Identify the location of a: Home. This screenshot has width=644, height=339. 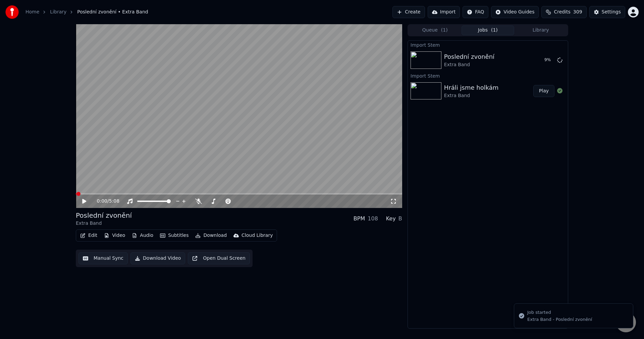
(32, 12).